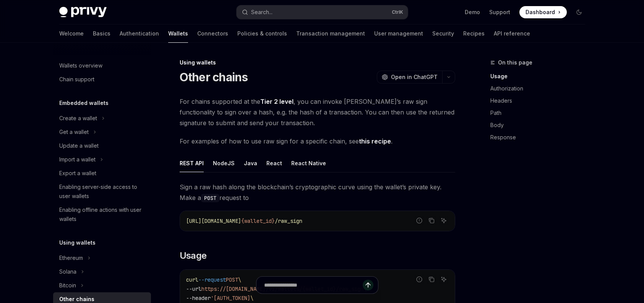 The width and height of the screenshot is (644, 303). Describe the element at coordinates (541, 113) in the screenshot. I see `a: Path` at that location.